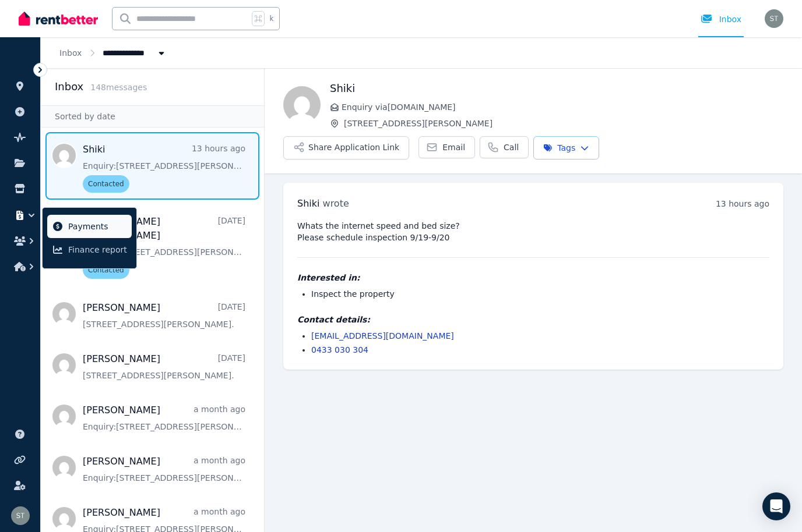 The image size is (802, 532). What do you see at coordinates (533, 232) in the screenshot?
I see `pre: Whats the internet speed and bed size? Please schedule inspection 9/19-9/20` at bounding box center [533, 232].